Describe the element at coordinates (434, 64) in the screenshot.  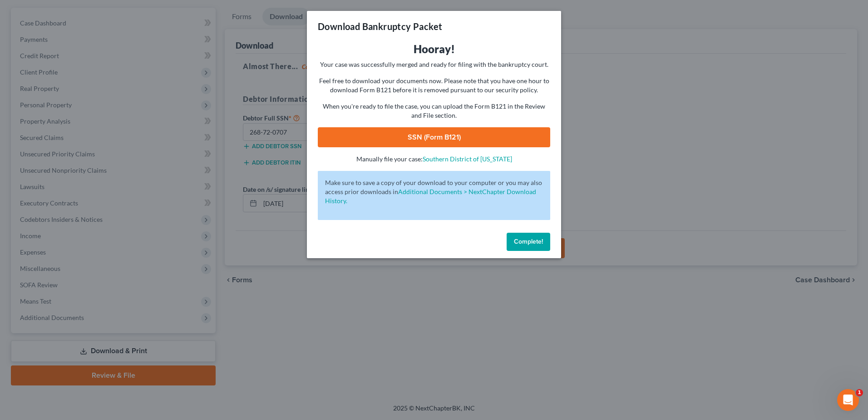
I see `p: Your case was successfully merged and ready for filing with the bankruptcy court.` at that location.